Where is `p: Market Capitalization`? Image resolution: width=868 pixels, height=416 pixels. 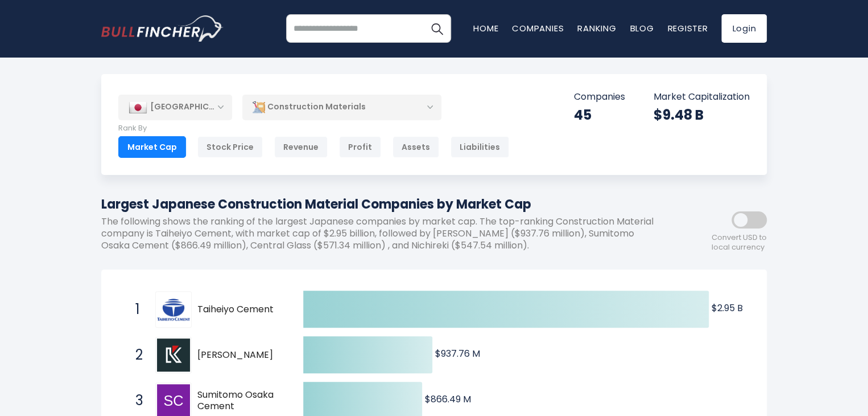 p: Market Capitalization is located at coordinates (701, 97).